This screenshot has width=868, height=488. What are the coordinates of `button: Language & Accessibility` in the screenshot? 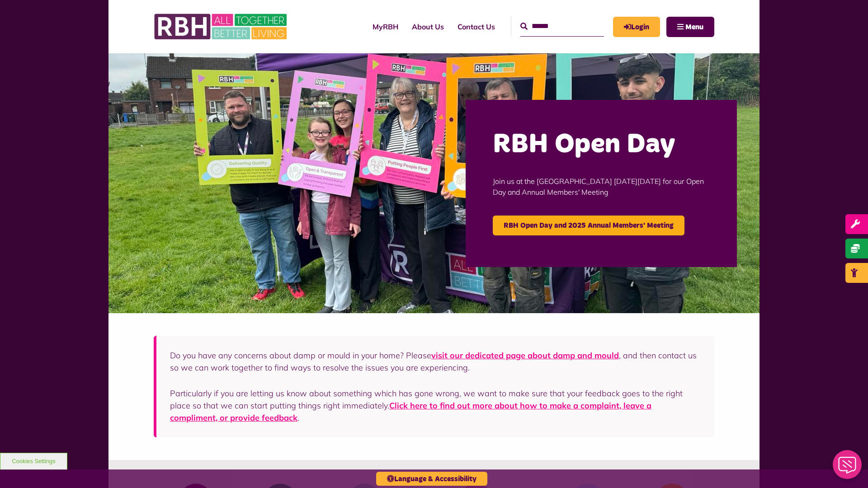 It's located at (432, 479).